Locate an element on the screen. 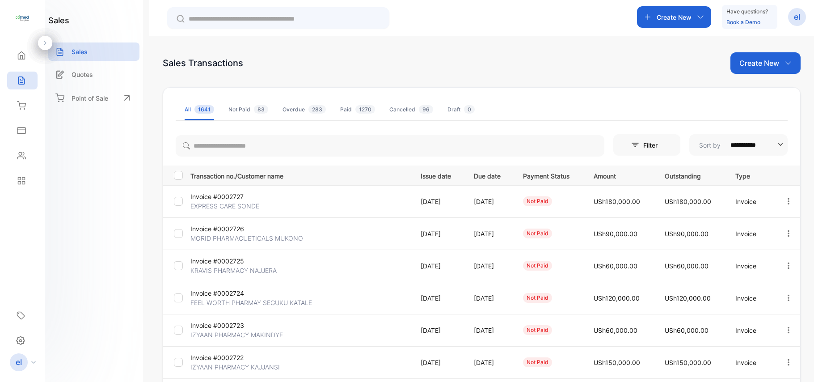 The width and height of the screenshot is (814, 382). div: Paid is located at coordinates (358, 110).